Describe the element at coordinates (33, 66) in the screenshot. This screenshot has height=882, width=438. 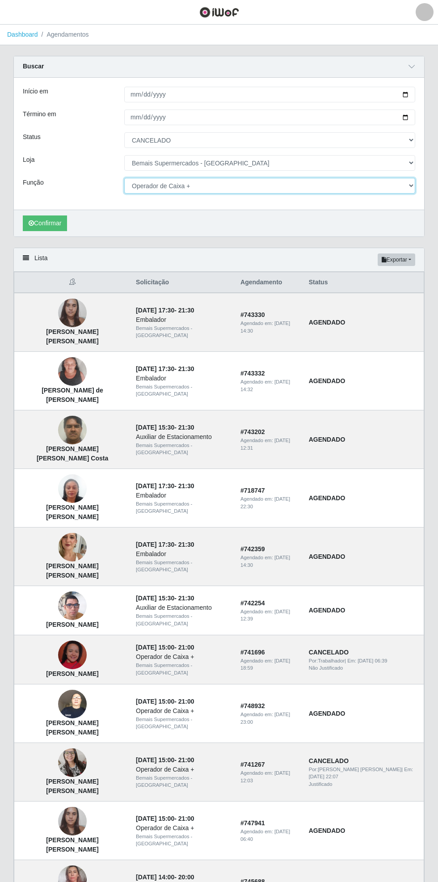
I see `strong: Buscar` at that location.